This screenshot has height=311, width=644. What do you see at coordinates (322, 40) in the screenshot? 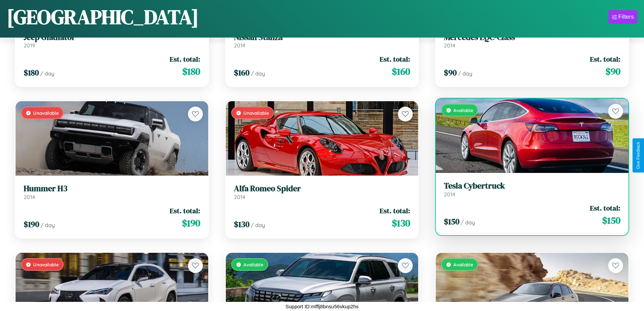
I see `a: Nissan Stanza2014` at bounding box center [322, 40].